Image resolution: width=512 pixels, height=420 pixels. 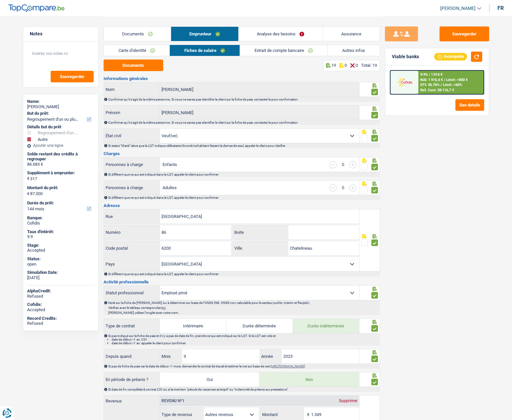 I want to click on div: Détails but du prêt, so click(x=61, y=127).